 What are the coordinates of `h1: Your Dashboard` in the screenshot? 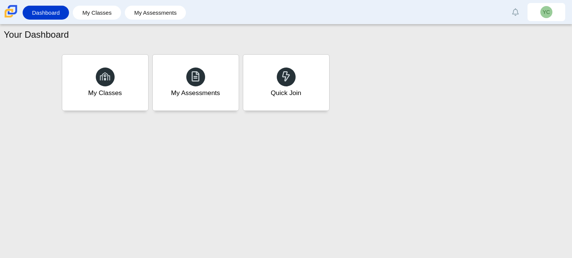 It's located at (36, 35).